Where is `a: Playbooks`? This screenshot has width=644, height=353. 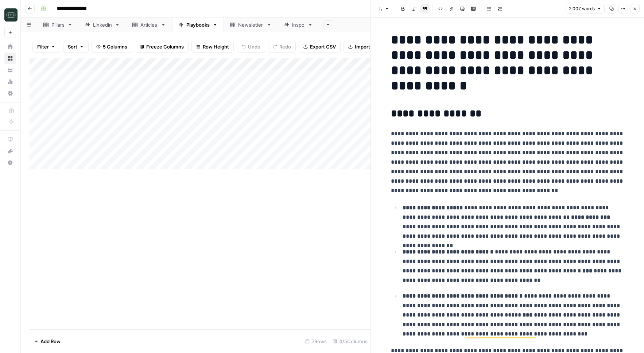 a: Playbooks is located at coordinates (198, 25).